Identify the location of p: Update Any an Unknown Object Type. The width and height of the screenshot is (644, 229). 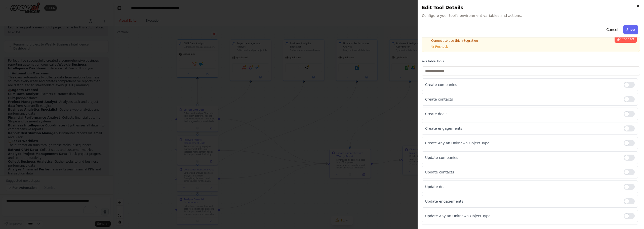
(522, 216).